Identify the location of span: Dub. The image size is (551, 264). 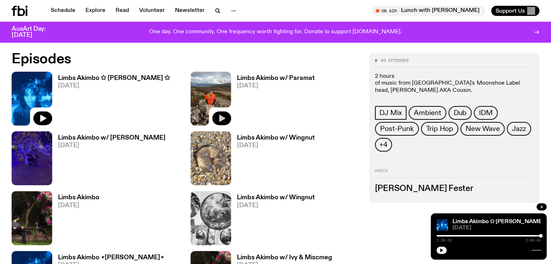
(460, 113).